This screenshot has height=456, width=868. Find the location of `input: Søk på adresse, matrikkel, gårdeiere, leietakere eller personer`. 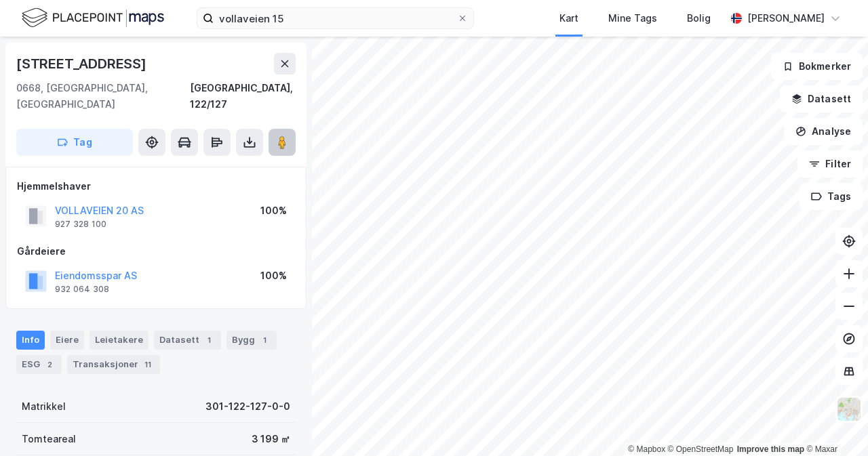

input: Søk på adresse, matrikkel, gårdeiere, leietakere eller personer is located at coordinates (335, 19).